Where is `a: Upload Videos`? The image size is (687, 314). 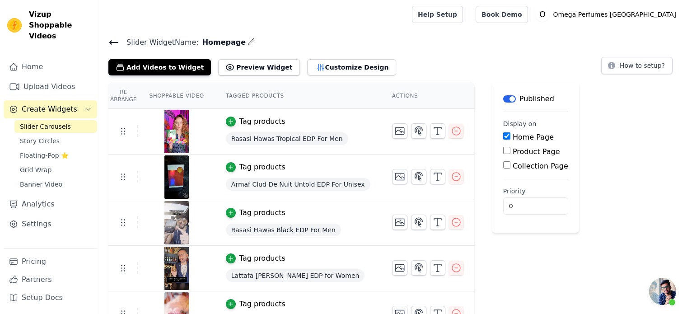 a: Upload Videos is located at coordinates (50, 87).